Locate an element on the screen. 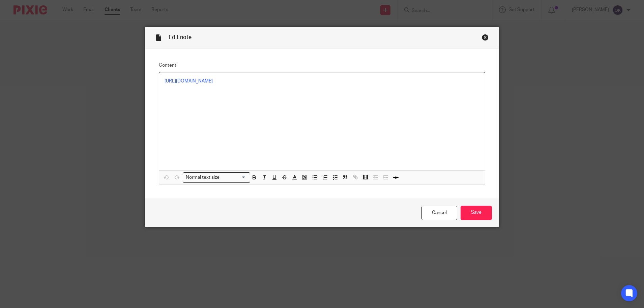  a: Cancel is located at coordinates (439, 213).